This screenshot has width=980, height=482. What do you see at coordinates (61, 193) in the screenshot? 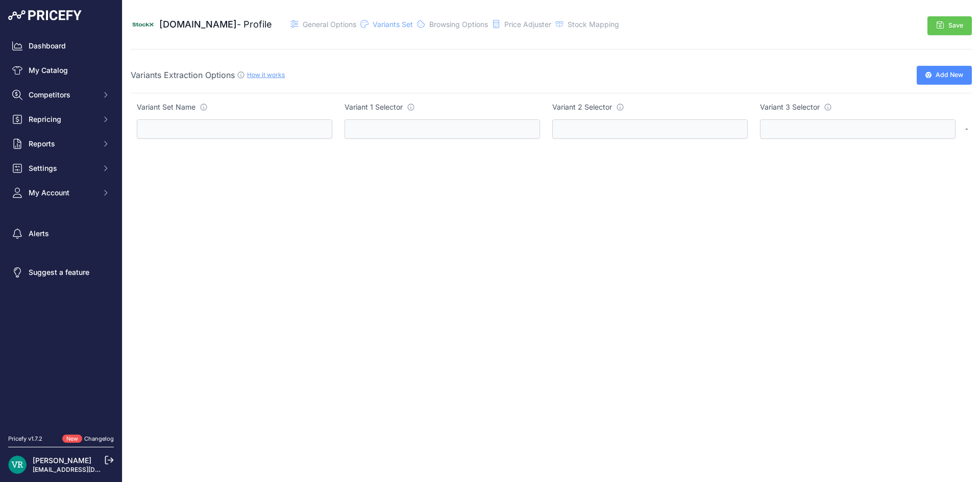
I see `button: My Account` at bounding box center [61, 193].